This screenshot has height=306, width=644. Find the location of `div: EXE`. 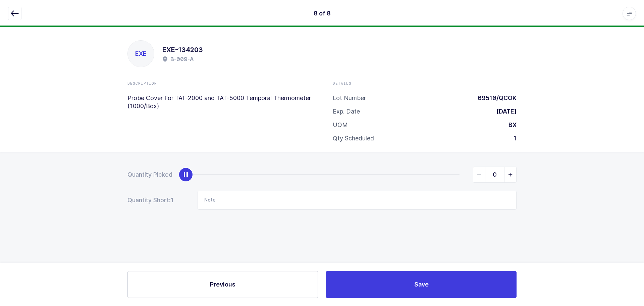

div: EXE is located at coordinates (141, 54).